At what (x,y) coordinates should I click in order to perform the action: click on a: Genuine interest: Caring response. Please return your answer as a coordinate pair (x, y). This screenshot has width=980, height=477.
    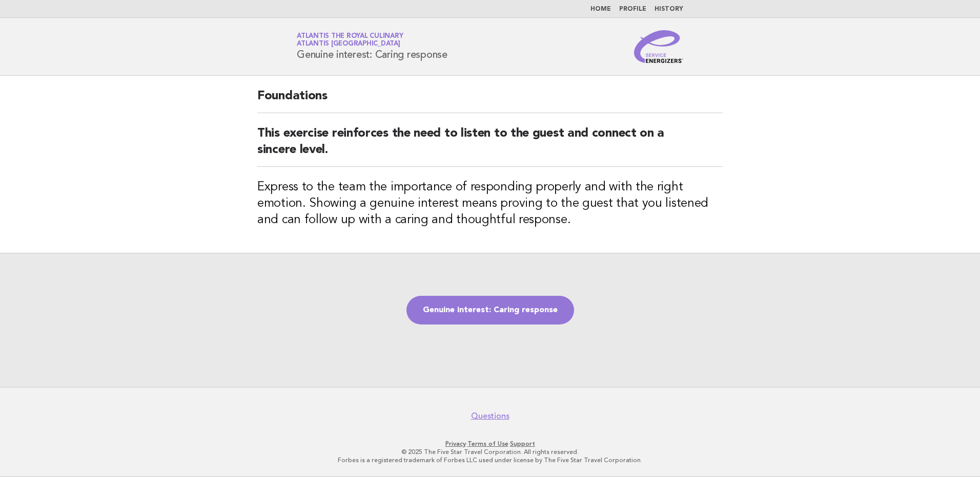
    Looking at the image, I should click on (490, 311).